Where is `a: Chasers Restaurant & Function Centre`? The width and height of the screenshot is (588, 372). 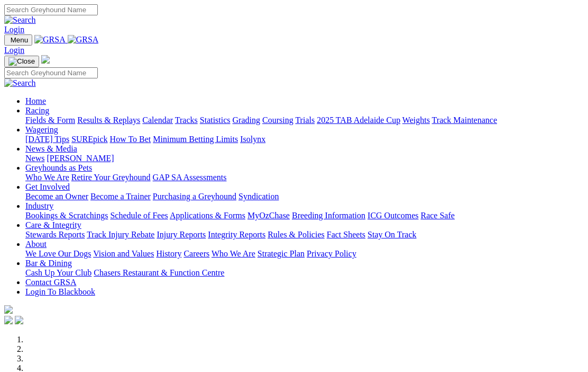 a: Chasers Restaurant & Function Centre is located at coordinates (158, 272).